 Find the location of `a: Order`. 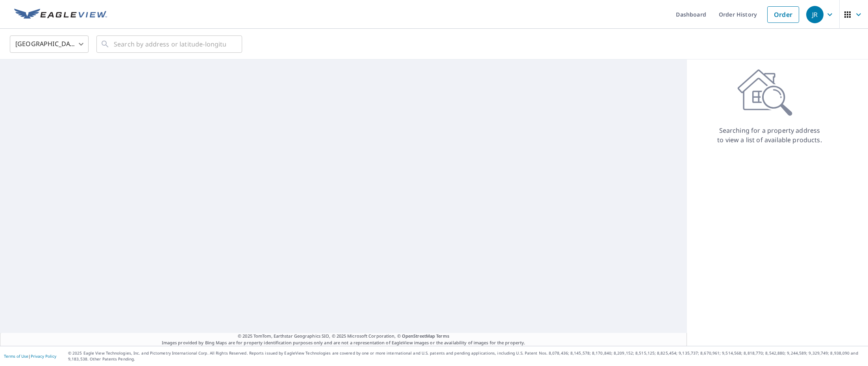

a: Order is located at coordinates (783, 15).